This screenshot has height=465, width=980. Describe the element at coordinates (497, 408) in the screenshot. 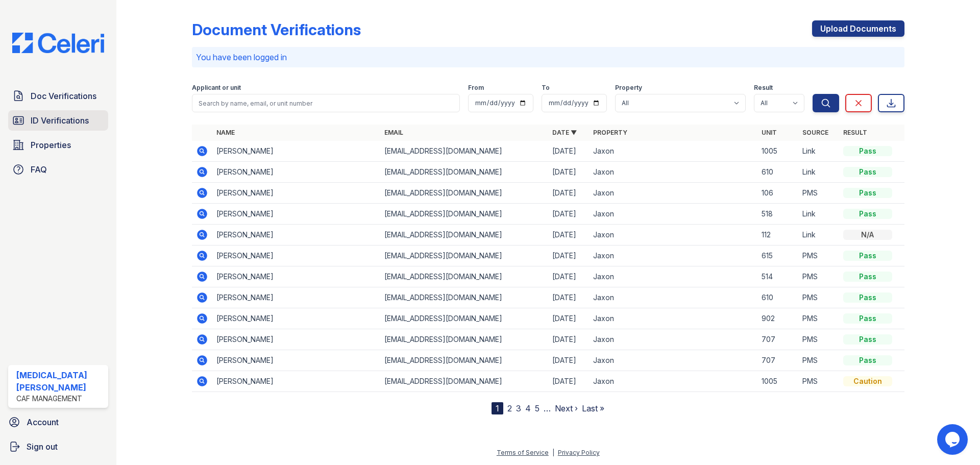

I see `div: 1` at that location.